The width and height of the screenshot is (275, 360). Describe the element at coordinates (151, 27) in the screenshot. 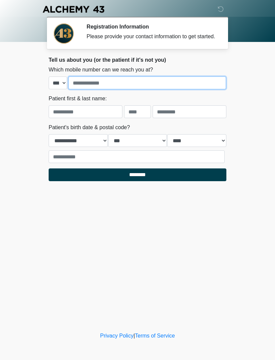

I see `h2: Registration Information` at that location.